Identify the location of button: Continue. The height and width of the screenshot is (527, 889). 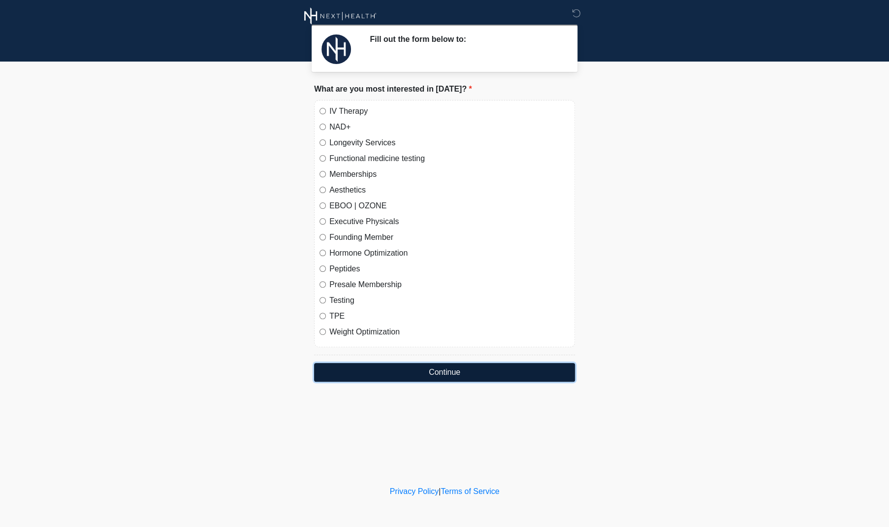
(445, 372).